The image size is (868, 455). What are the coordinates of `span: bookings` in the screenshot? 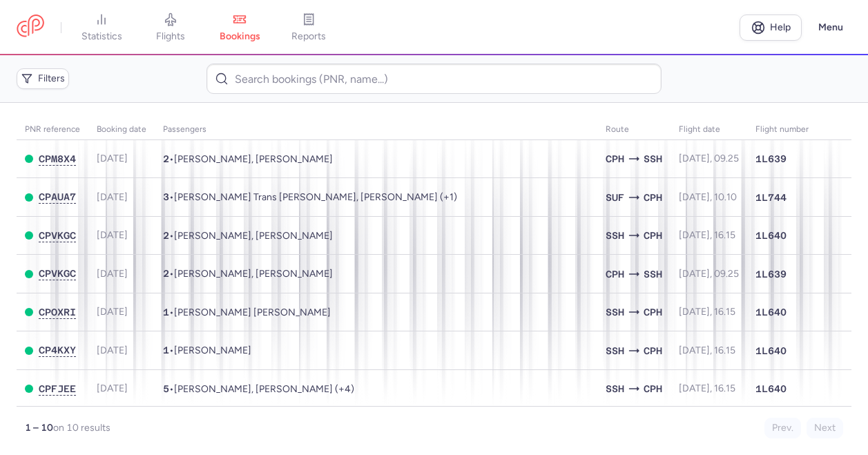 It's located at (240, 37).